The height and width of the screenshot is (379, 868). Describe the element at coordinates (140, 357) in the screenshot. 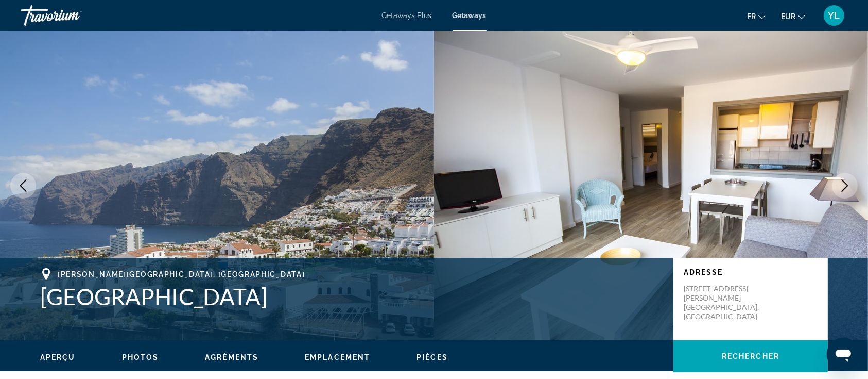

I see `button: Photos` at that location.